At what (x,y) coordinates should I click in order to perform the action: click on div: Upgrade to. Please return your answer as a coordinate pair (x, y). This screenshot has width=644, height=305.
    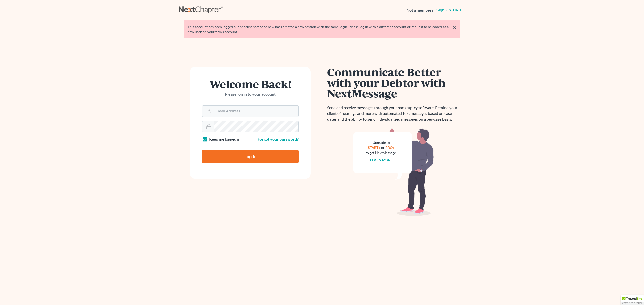
    Looking at the image, I should click on (381, 143).